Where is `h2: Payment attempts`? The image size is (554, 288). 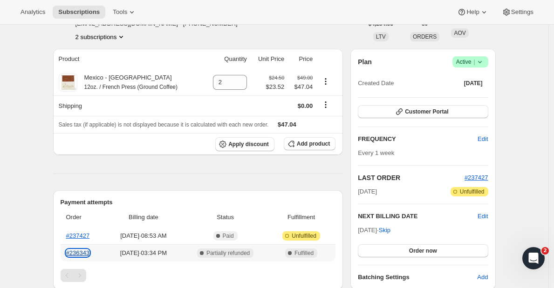
h2: Payment attempts is located at coordinates (198, 203).